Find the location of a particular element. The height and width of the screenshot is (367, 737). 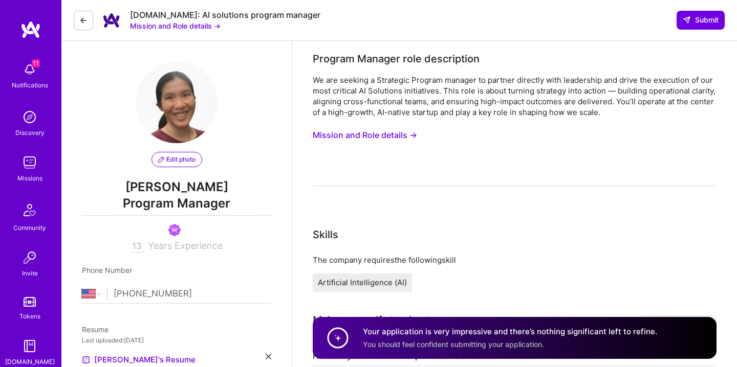

button: Submit is located at coordinates (701, 20).